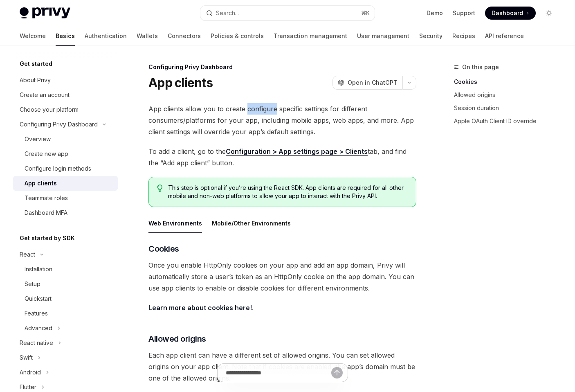  I want to click on span: Each app client can have a different set of allowed origins. You can set allowed origins on your ..., so click(282, 367).